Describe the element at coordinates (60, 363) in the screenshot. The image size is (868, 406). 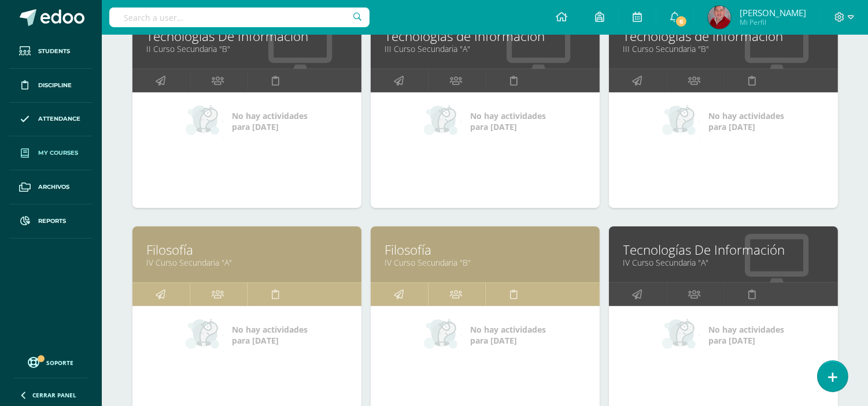
I see `span: Soporte` at that location.